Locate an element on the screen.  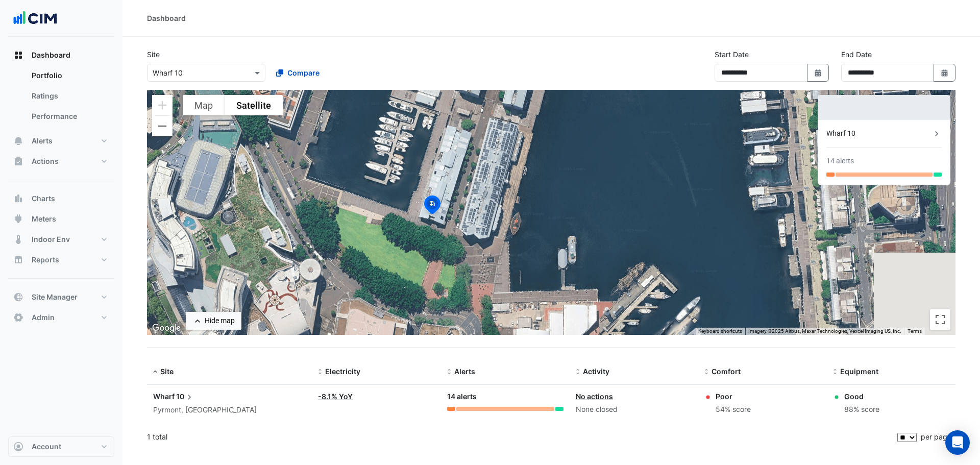
img: Company Logo is located at coordinates (35, 18).